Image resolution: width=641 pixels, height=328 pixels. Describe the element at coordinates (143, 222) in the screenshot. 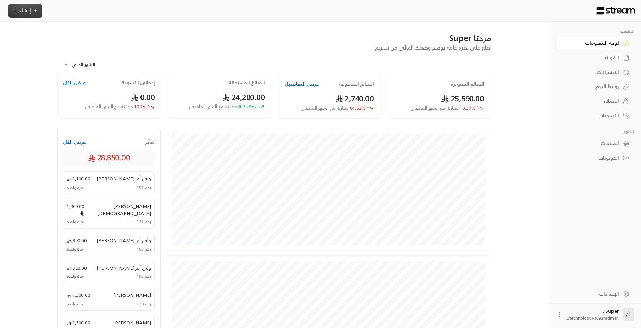

I see `span: رقم 162` at that location.